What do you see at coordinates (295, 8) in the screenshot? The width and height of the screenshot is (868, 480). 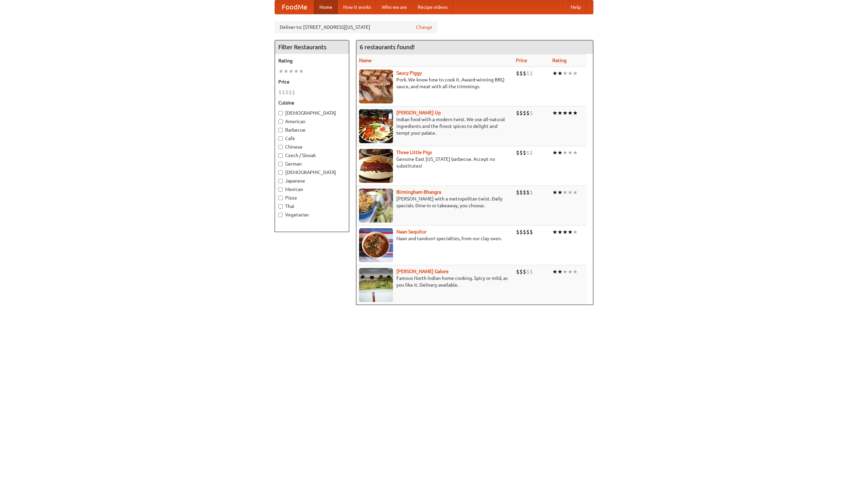 I see `a: FoodMe` at bounding box center [295, 8].